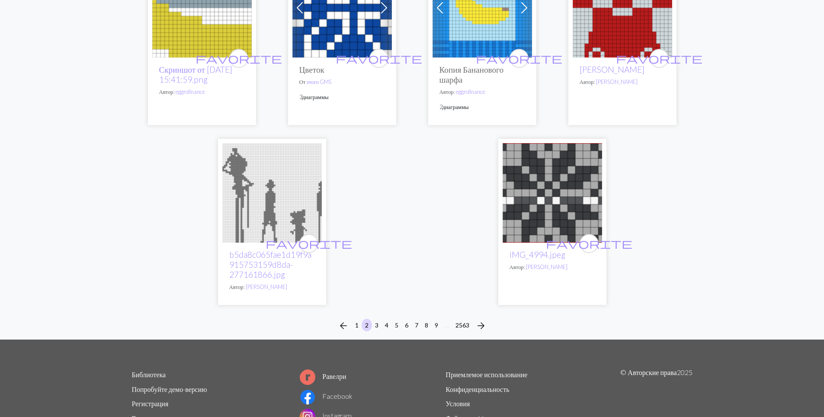 Image resolution: width=824 pixels, height=417 pixels. Describe the element at coordinates (307, 397) in the screenshot. I see `img: Логотип Facebook` at that location.